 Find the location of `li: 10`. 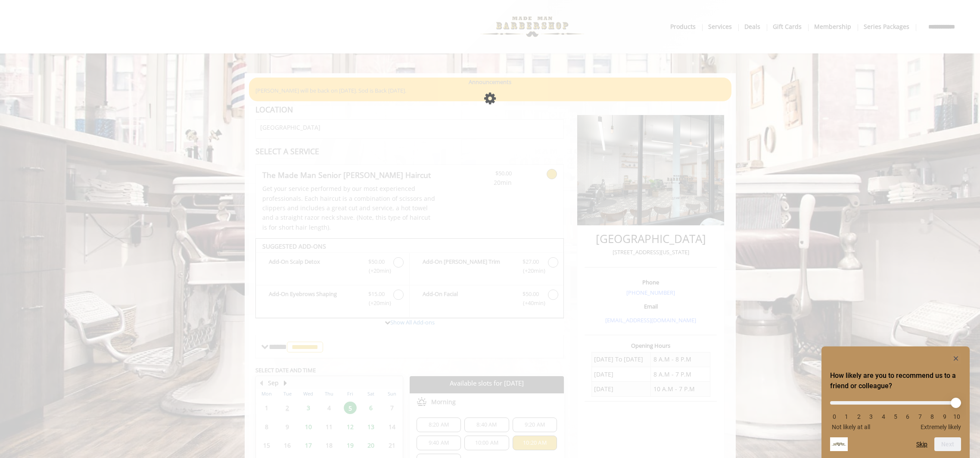

li: 10 is located at coordinates (957, 417).